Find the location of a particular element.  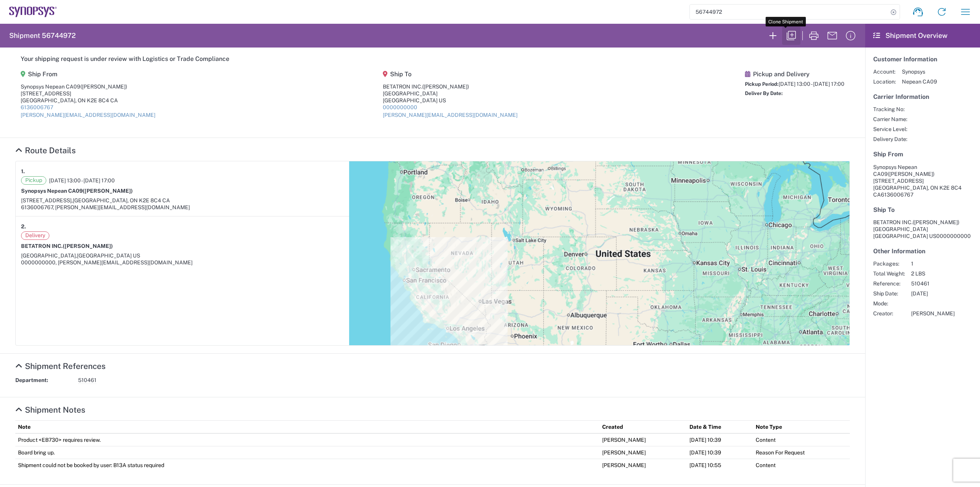

span: Delivery is located at coordinates (35, 236).